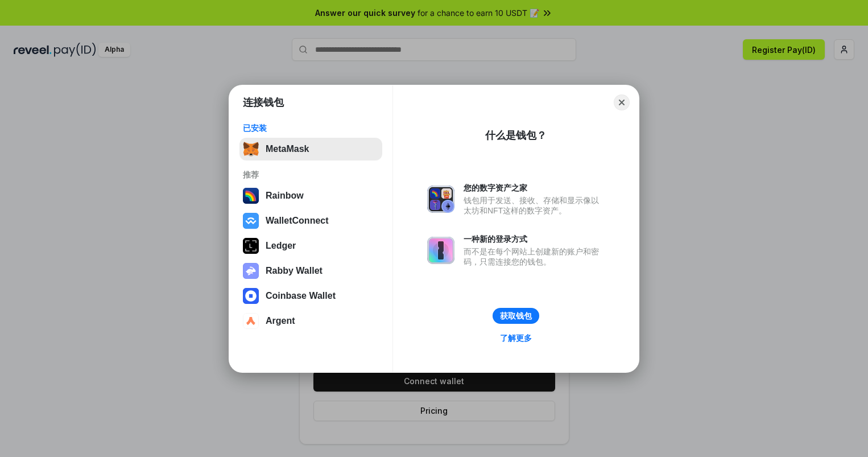 Image resolution: width=868 pixels, height=457 pixels. I want to click on div: 了解更多, so click(516, 338).